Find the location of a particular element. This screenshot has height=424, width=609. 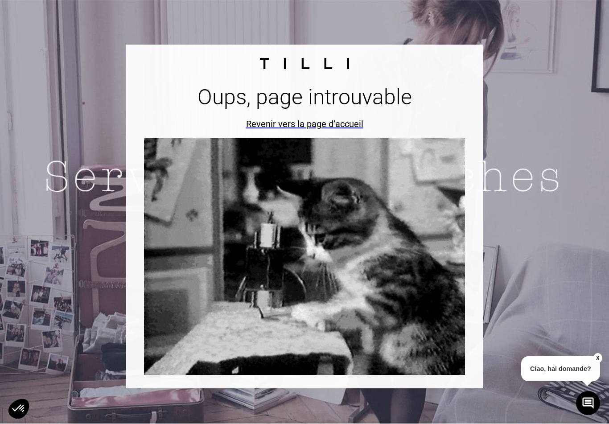

img: cat sewing is located at coordinates (304, 256).